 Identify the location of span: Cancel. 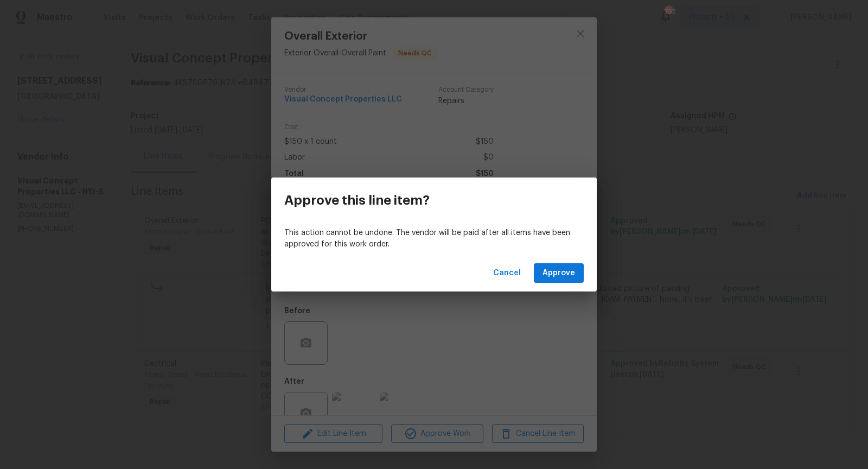
(507, 273).